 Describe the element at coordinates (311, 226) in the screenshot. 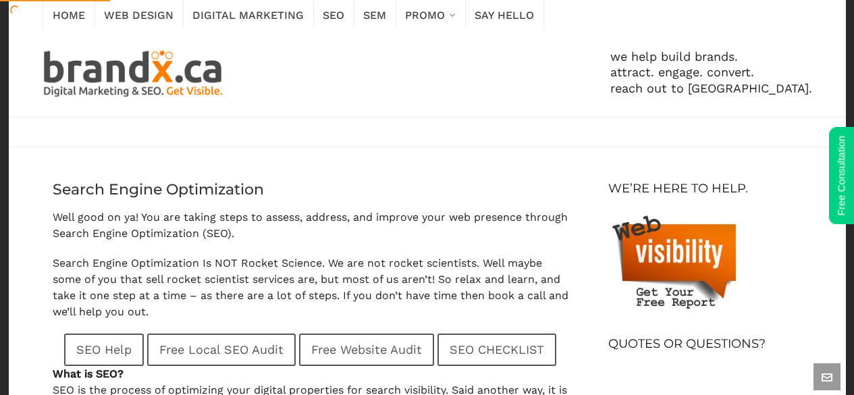

I see `p: Well good on ya! You are taking steps to assess, address, and improve your web presence through S...` at that location.